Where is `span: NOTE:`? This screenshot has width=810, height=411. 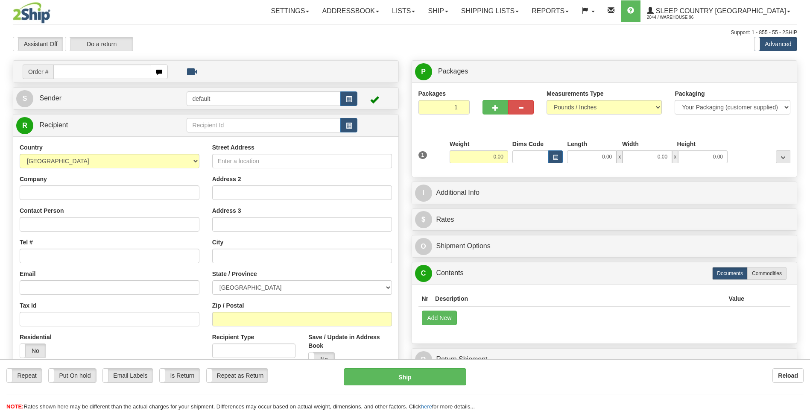
span: NOTE: is located at coordinates (15, 406).